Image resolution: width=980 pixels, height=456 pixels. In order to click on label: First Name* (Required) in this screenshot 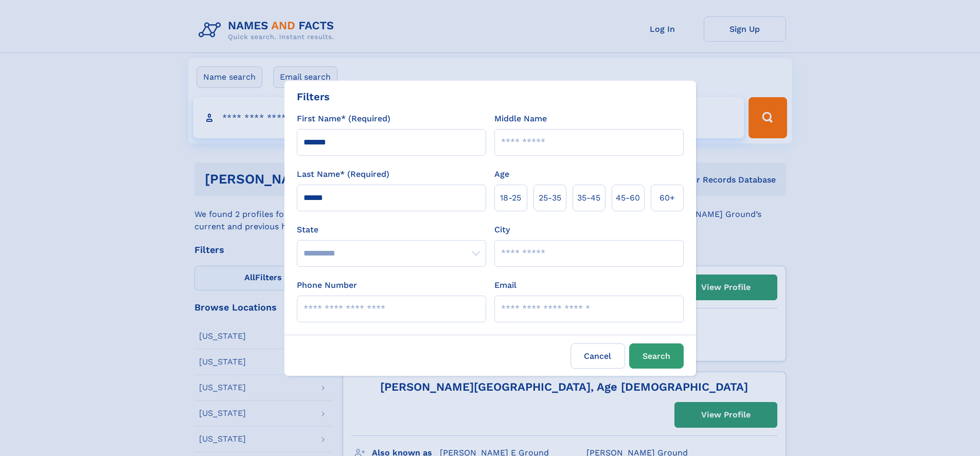, I will do `click(344, 119)`.